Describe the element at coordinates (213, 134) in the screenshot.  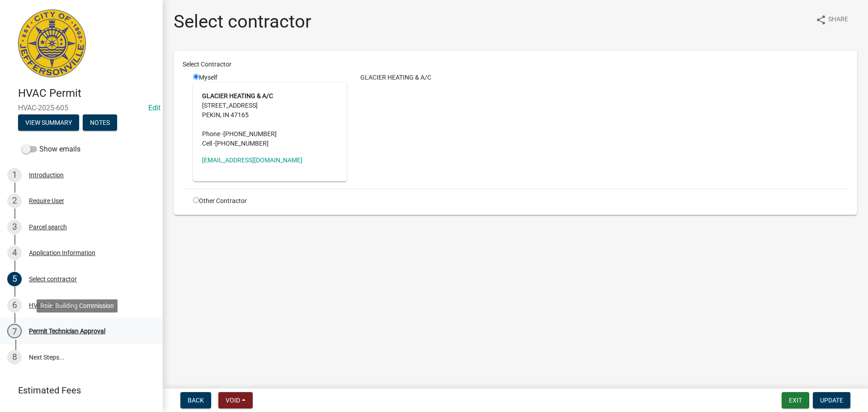
I see `abbr: Phone -` at that location.